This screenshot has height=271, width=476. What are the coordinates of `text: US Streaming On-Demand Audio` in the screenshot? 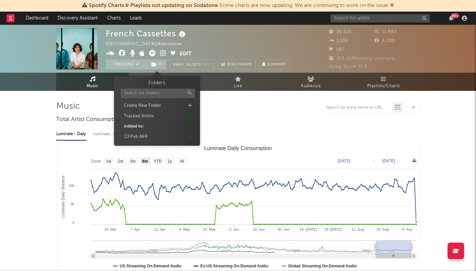 It's located at (150, 266).